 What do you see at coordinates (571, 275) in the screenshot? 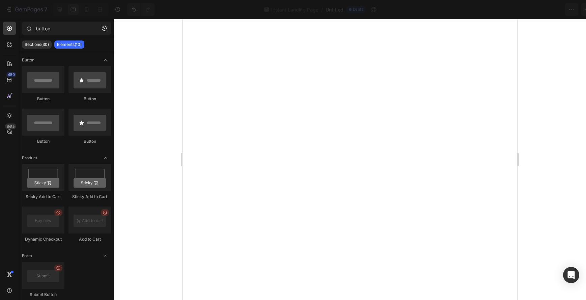
I see `div: Open Intercom Messenger` at bounding box center [571, 275].